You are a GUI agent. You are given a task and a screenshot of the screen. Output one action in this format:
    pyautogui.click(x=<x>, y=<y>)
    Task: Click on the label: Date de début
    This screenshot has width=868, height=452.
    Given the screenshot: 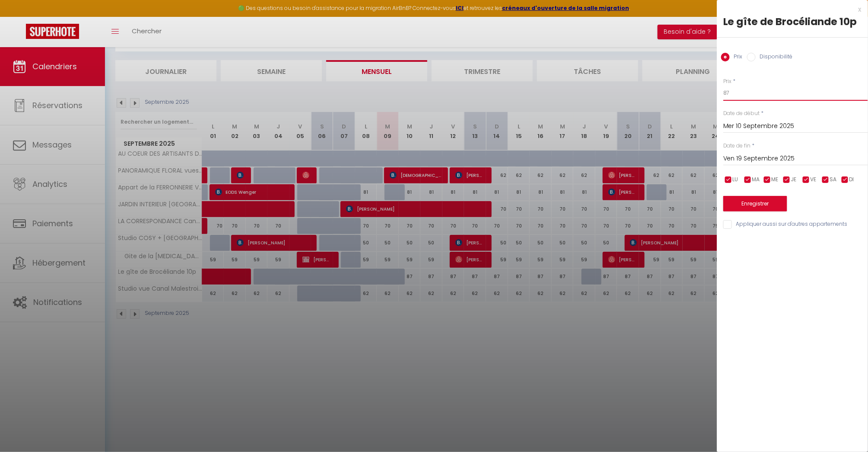 What is the action you would take?
    pyautogui.click(x=741, y=113)
    